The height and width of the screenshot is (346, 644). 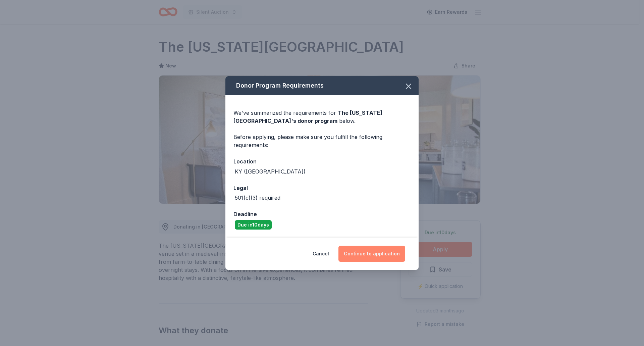 What do you see at coordinates (322, 141) in the screenshot?
I see `div: Before applying, please make sure you fulfill the following requirements:` at bounding box center [322, 141].